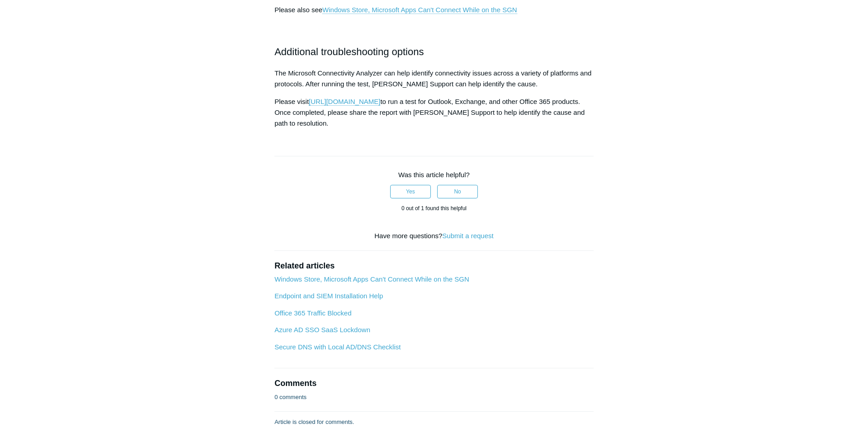 The height and width of the screenshot is (428, 868). I want to click on p: Please also see, so click(434, 21).